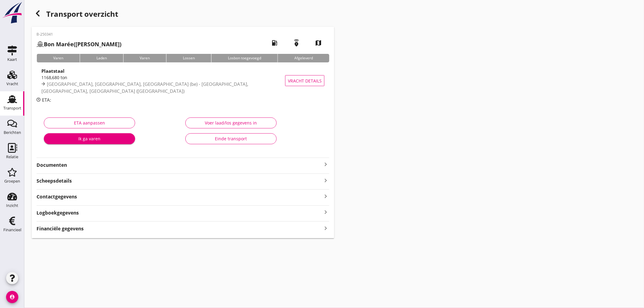 This screenshot has height=308, width=644. What do you see at coordinates (245, 58) in the screenshot?
I see `div: Losbon toegevoegd` at bounding box center [245, 58].